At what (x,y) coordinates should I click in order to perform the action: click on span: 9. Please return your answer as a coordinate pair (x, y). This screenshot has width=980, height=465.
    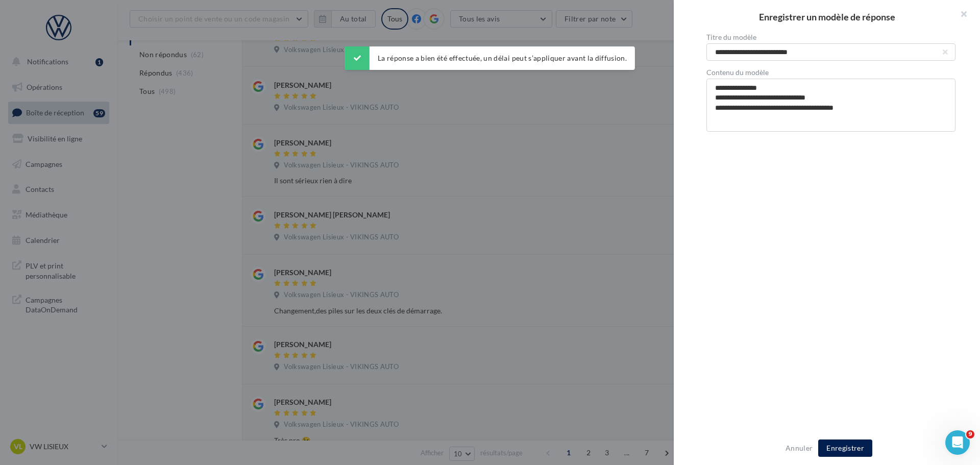
    Looking at the image, I should click on (971, 434).